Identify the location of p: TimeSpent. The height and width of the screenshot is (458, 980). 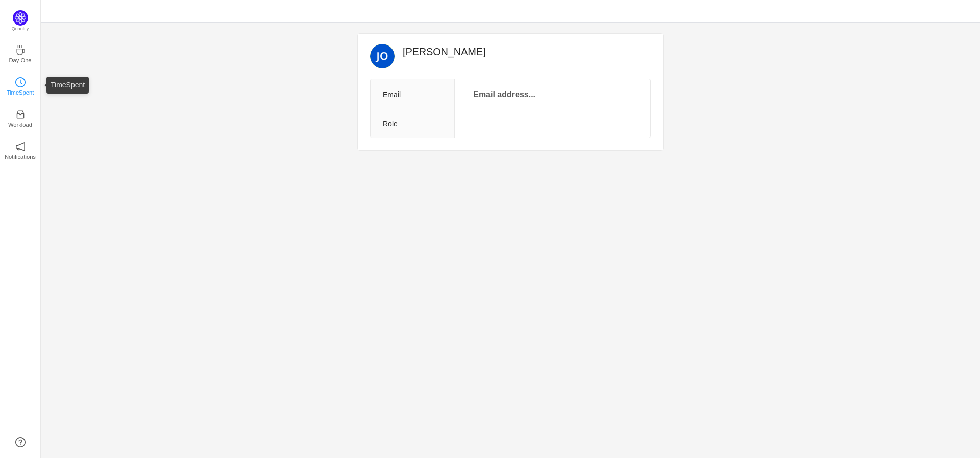
(20, 93).